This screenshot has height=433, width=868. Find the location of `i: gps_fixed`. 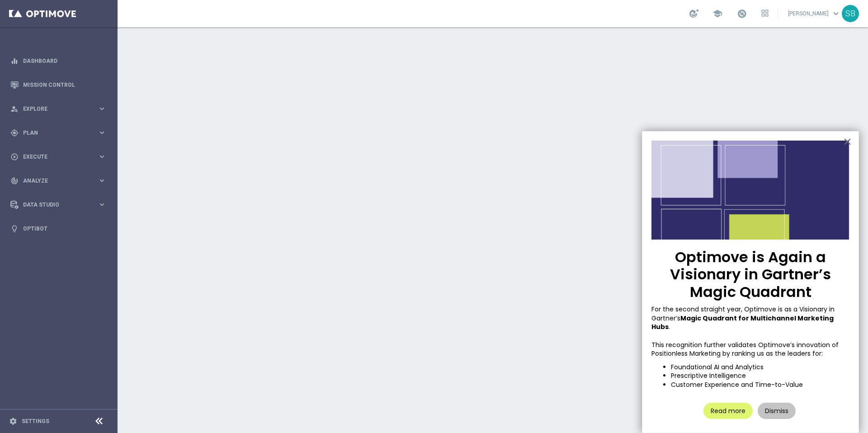

i: gps_fixed is located at coordinates (14, 133).